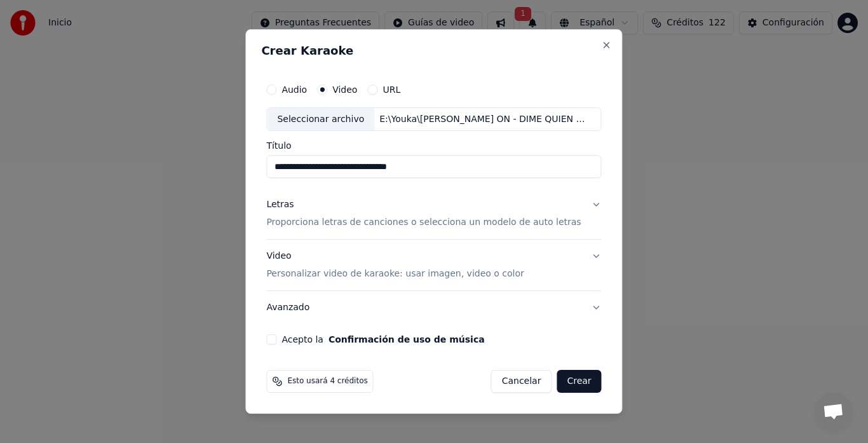  What do you see at coordinates (395, 266) in the screenshot?
I see `div: Video` at bounding box center [395, 266].